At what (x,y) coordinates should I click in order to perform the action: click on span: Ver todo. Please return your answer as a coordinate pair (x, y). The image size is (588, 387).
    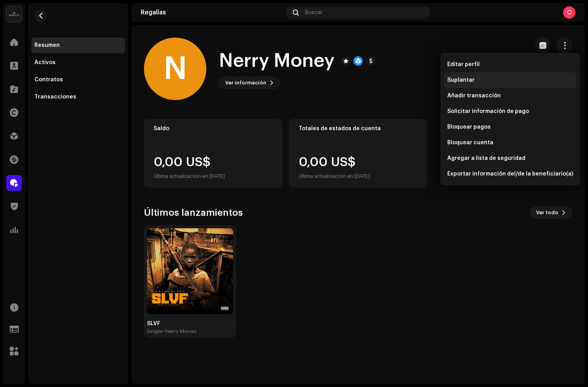
    Looking at the image, I should click on (547, 213).